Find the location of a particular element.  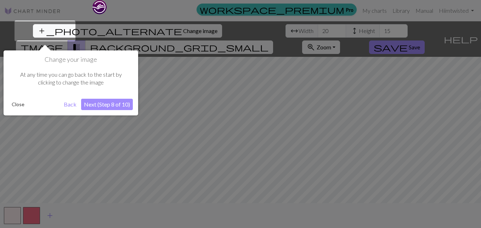

div: At any time you can go back to the start by clicking to change the image is located at coordinates (71, 78).